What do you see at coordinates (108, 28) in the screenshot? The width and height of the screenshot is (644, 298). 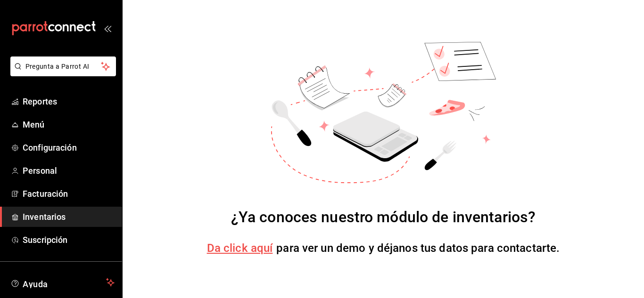 I see `button: open_drawer_menu` at bounding box center [108, 28].